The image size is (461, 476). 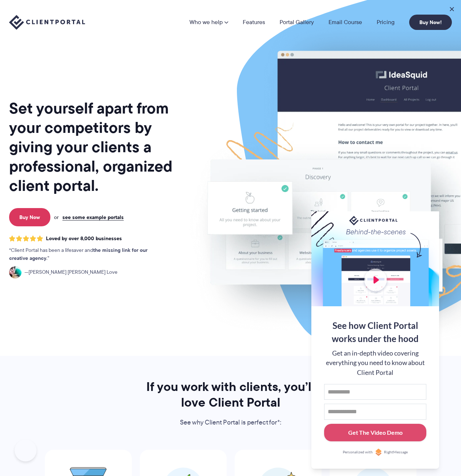 What do you see at coordinates (375, 452) in the screenshot?
I see `a: Personalized withRightMessage` at bounding box center [375, 452].